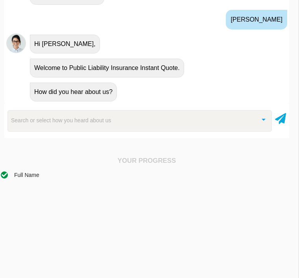 The width and height of the screenshot is (299, 278). I want to click on span: Search or select how you heard about us, so click(61, 120).